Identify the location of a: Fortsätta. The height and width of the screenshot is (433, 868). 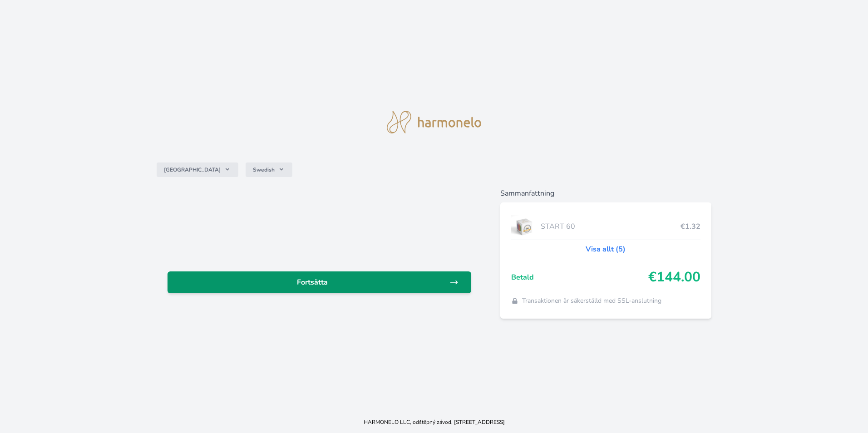
(319, 283).